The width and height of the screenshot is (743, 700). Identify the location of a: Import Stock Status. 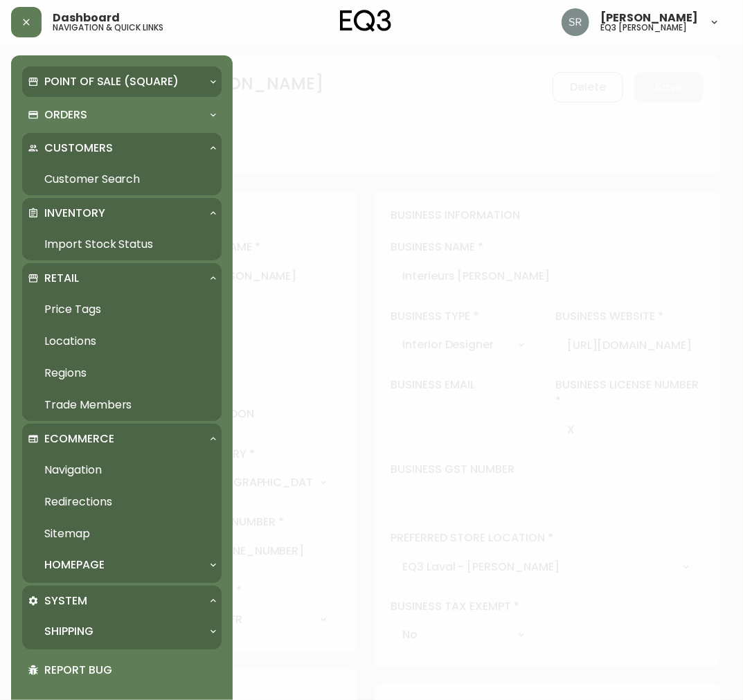
(122, 244).